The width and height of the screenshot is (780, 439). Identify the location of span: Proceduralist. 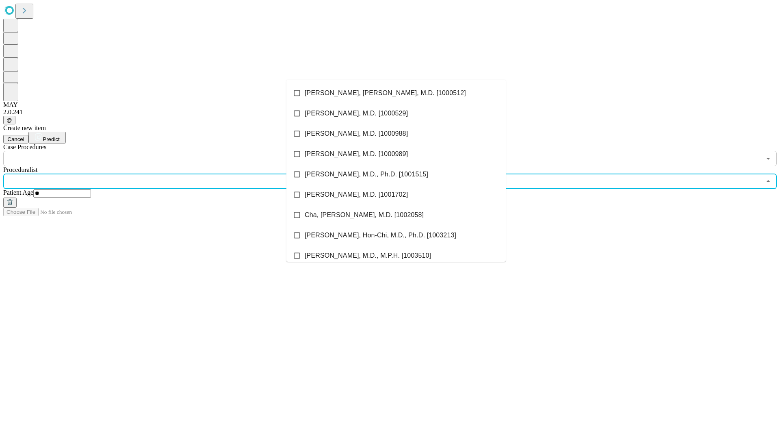
(20, 169).